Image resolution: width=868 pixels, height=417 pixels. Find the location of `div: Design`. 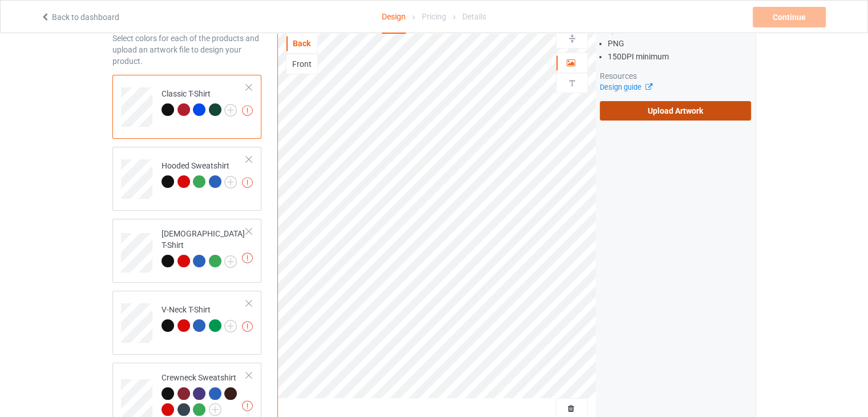

div: Design is located at coordinates (394, 17).